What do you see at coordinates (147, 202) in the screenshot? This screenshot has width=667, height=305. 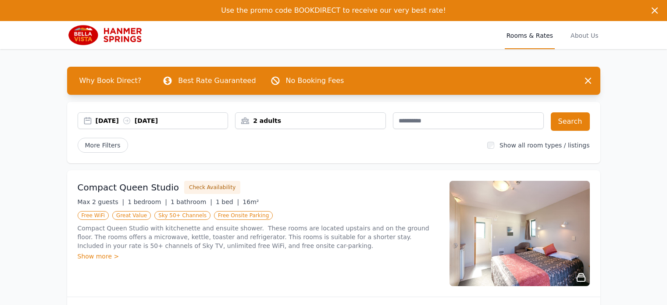 I see `span: 1 bedroom |` at bounding box center [147, 202].